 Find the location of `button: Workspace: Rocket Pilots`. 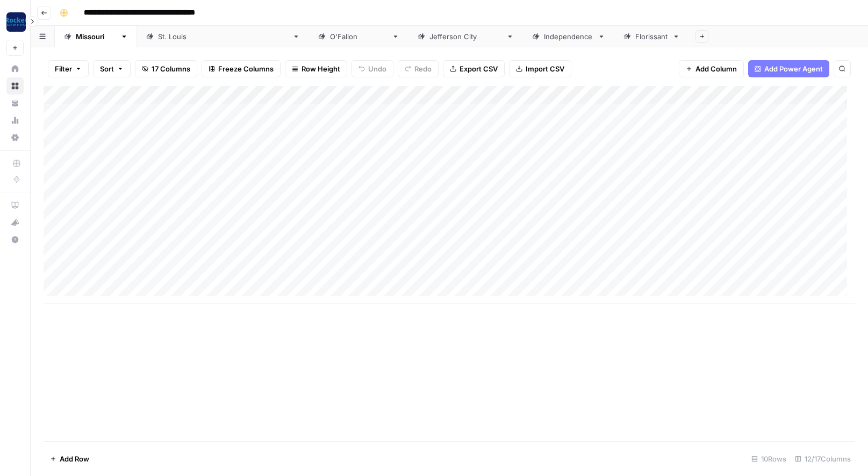

button: Workspace: Rocket Pilots is located at coordinates (15, 22).